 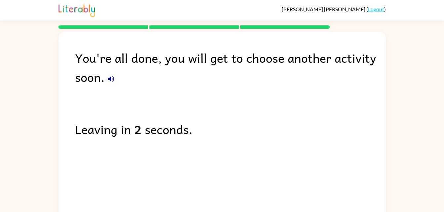 I want to click on div: You're all done, you will get to choose another activity soon., so click(x=231, y=68).